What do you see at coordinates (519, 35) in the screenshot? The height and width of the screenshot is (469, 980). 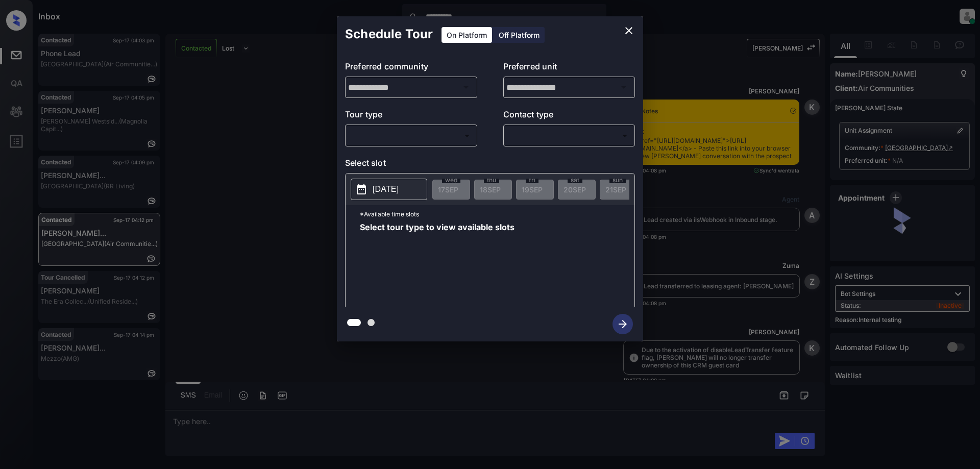 I see `div: Off Platform` at bounding box center [519, 35].